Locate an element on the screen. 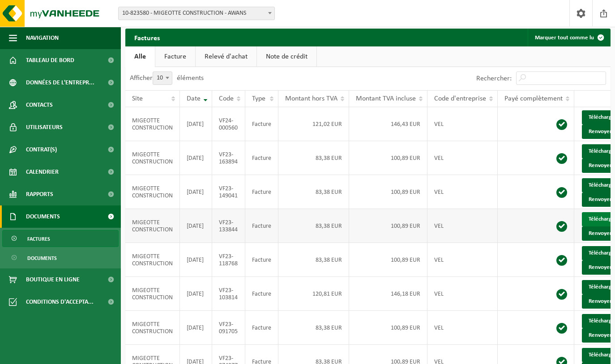 The image size is (615, 364). a: Relevé d'achat is located at coordinates (226, 57).